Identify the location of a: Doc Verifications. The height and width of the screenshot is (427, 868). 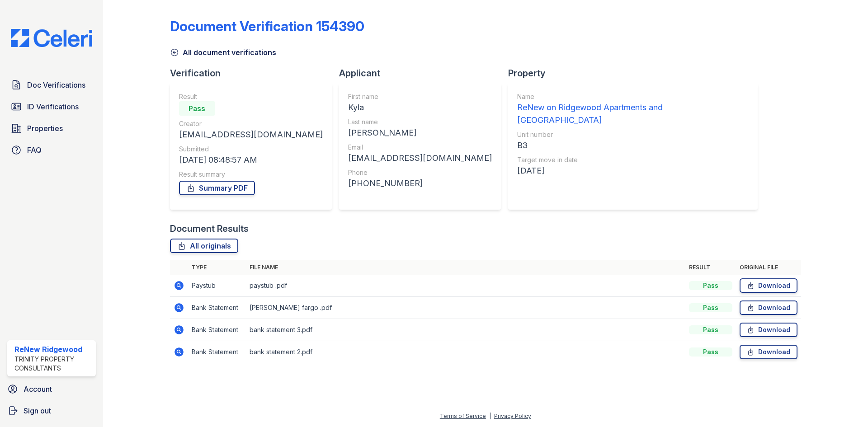
(51, 85).